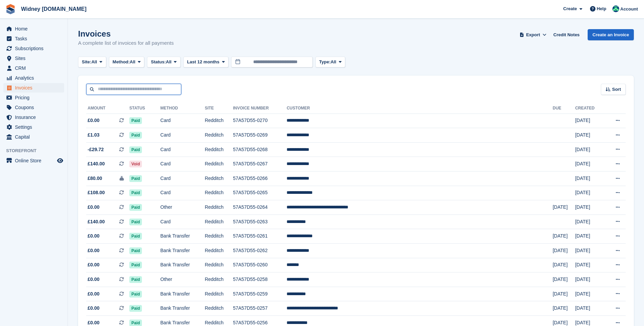 The image size is (644, 326). Describe the element at coordinates (259, 150) in the screenshot. I see `td: 57A57D55-0268` at that location.